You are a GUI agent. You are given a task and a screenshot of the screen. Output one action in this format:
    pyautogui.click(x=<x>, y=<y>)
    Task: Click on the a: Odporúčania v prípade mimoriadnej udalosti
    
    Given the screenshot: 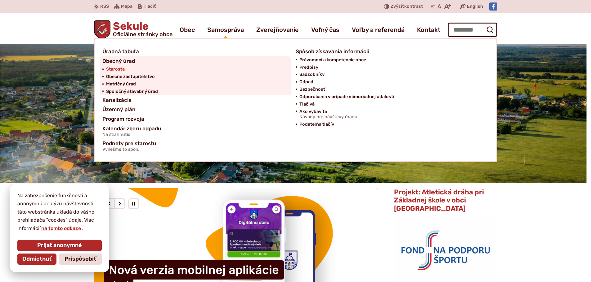 What is the action you would take?
    pyautogui.click(x=390, y=97)
    